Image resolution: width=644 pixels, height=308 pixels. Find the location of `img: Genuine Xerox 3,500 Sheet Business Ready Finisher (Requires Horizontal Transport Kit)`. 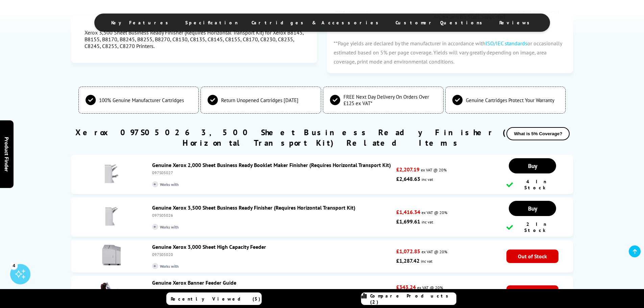

img: Genuine Xerox 3,500 Sheet Business Ready Finisher (Requires Horizontal Transport Kit) is located at coordinates (112, 217).